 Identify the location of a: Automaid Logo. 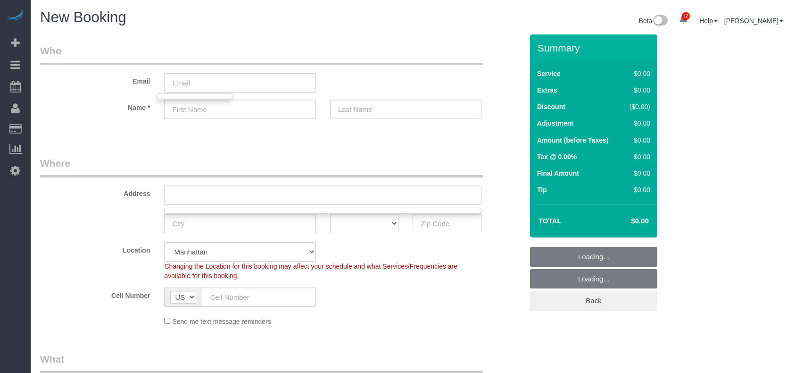
(15, 16).